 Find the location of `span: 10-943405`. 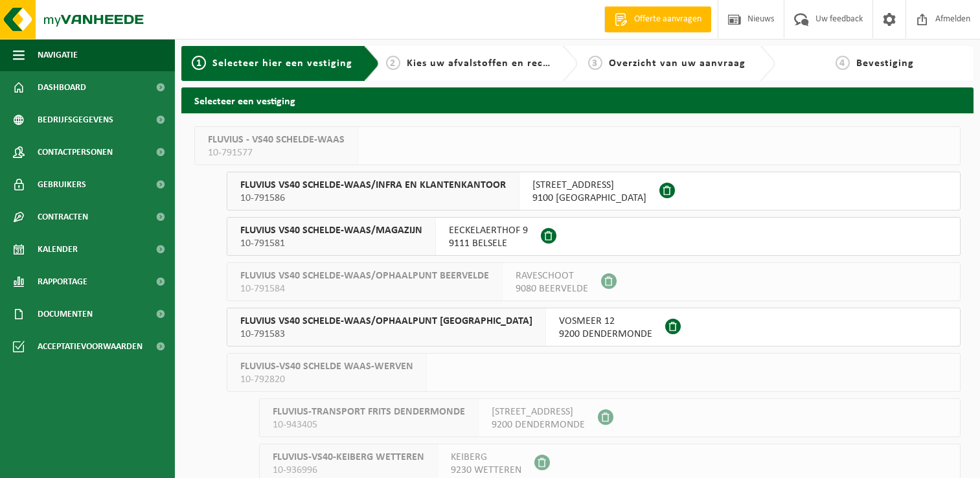

span: 10-943405 is located at coordinates (368, 425).